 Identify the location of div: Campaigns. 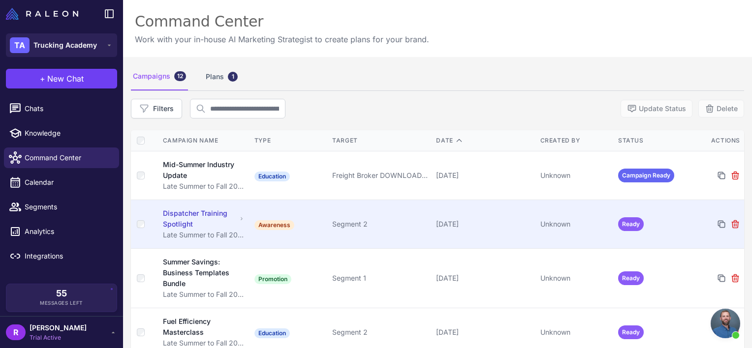
(159, 77).